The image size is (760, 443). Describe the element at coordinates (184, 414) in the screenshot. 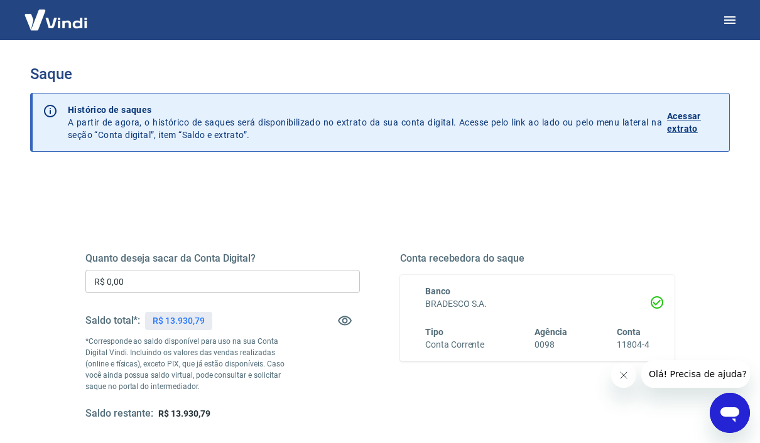

I see `span: R$ 13.930,79` at that location.